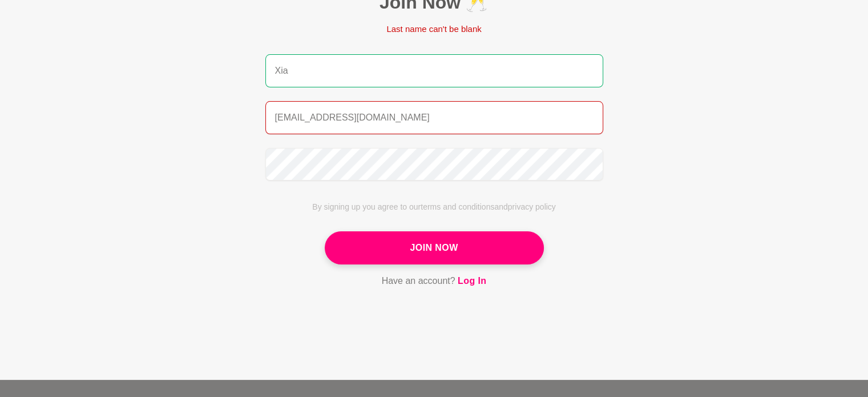 This screenshot has height=397, width=868. What do you see at coordinates (434, 118) in the screenshot?
I see `input: Email address` at bounding box center [434, 118].